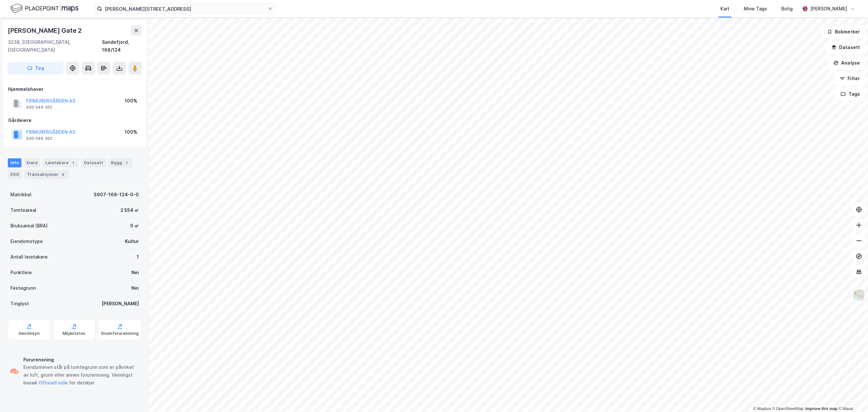  I want to click on div: Miljøstatus, so click(74, 334).